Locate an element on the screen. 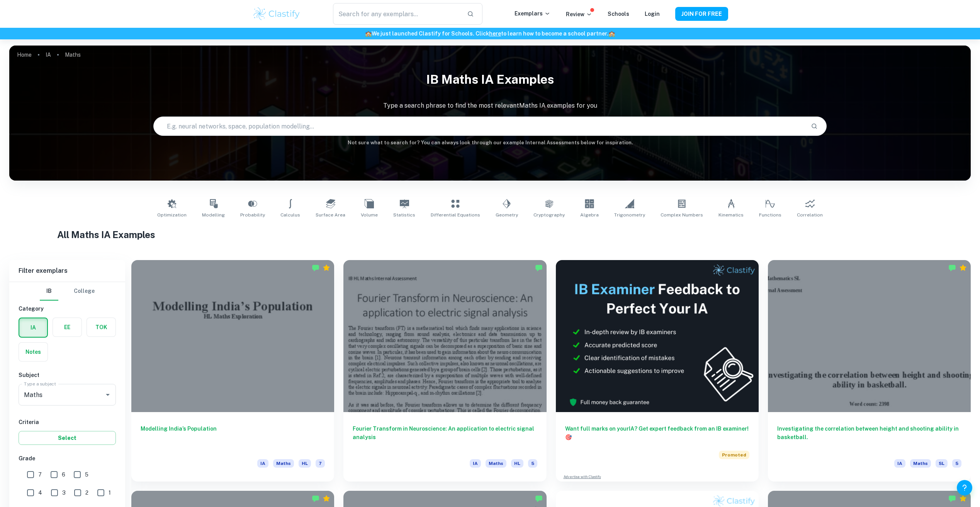  span: Modelling is located at coordinates (213, 215).